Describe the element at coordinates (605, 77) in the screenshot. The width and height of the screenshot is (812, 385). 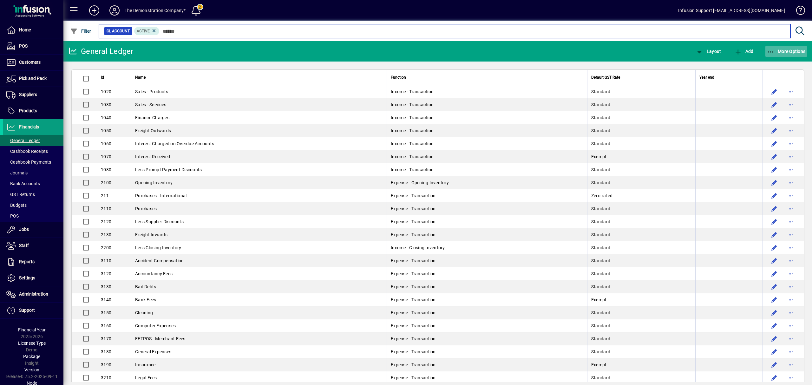
I see `span: Default GST Rate` at that location.